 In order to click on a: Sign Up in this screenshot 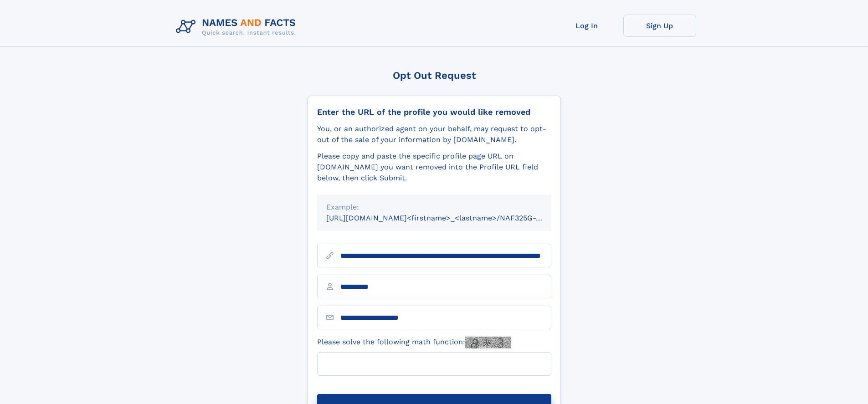, I will do `click(660, 25)`.